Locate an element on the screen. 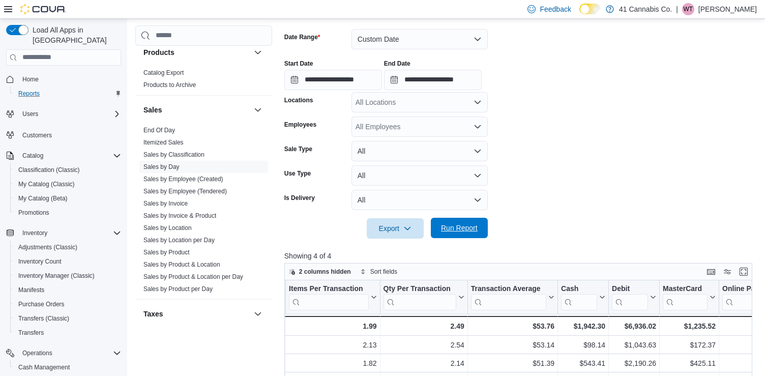 The image size is (765, 376). button: Classification (Classic) is located at coordinates (68, 170).